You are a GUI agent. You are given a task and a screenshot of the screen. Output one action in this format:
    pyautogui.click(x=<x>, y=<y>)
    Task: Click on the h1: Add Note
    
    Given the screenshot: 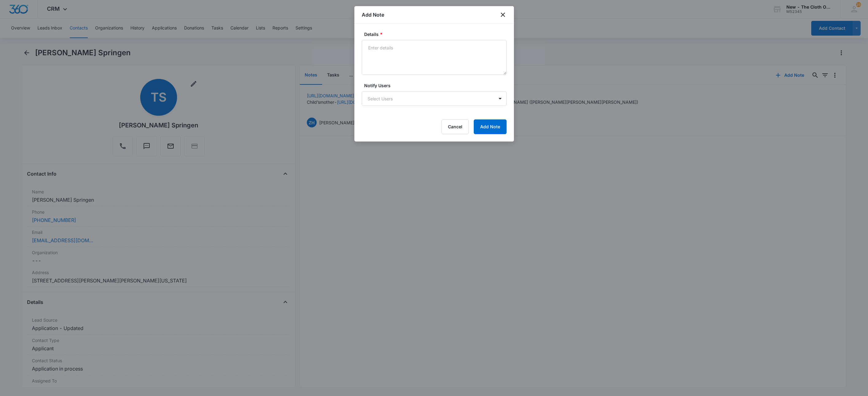 What is the action you would take?
    pyautogui.click(x=373, y=15)
    